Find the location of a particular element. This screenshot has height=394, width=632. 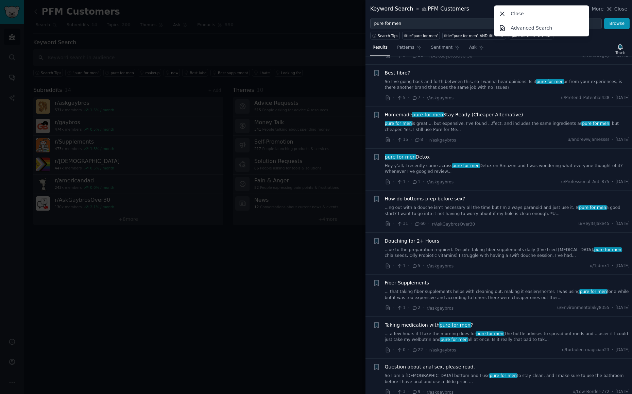

span: Best fibre? is located at coordinates (397, 73).